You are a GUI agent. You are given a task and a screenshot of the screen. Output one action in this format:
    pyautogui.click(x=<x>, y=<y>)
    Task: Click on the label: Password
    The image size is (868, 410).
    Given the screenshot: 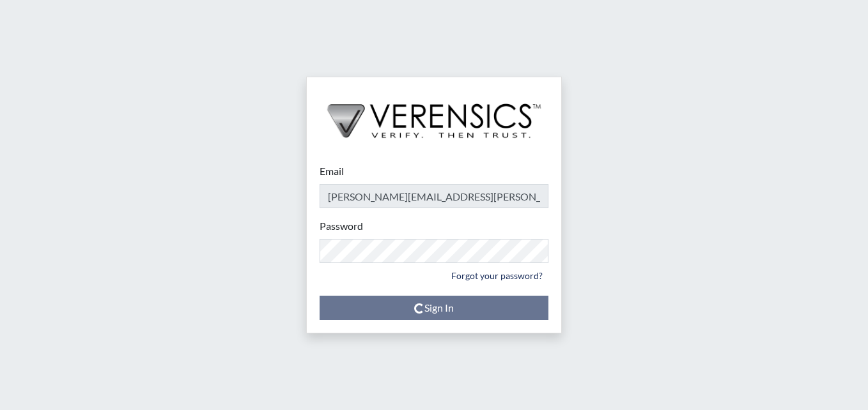 What is the action you would take?
    pyautogui.click(x=341, y=226)
    